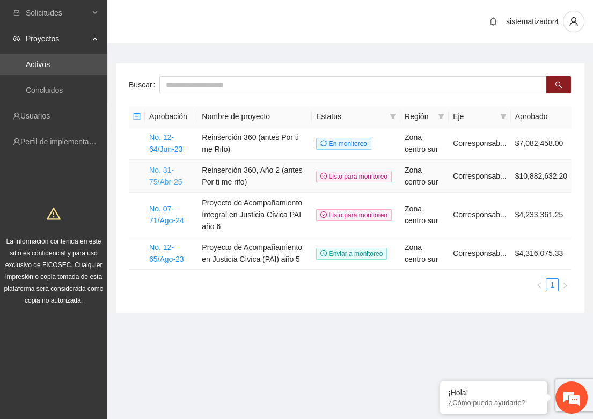 Image resolution: width=593 pixels, height=419 pixels. What do you see at coordinates (532, 21) in the screenshot?
I see `span: sistematizador4` at bounding box center [532, 21].